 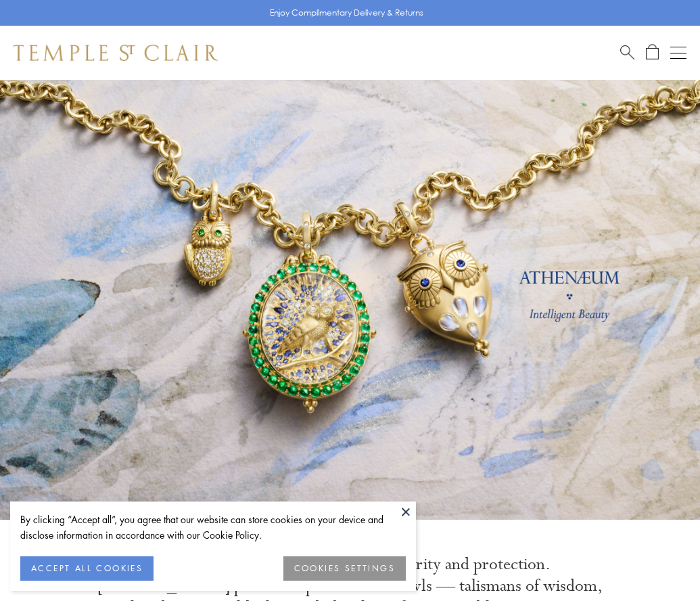 What do you see at coordinates (116, 53) in the screenshot?
I see `img: Temple St. Clair` at bounding box center [116, 53].